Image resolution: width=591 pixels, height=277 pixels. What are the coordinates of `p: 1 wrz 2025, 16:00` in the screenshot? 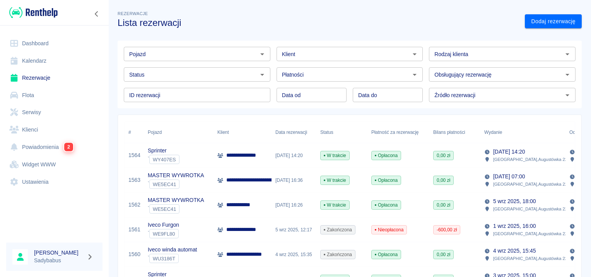 It's located at (514, 226).